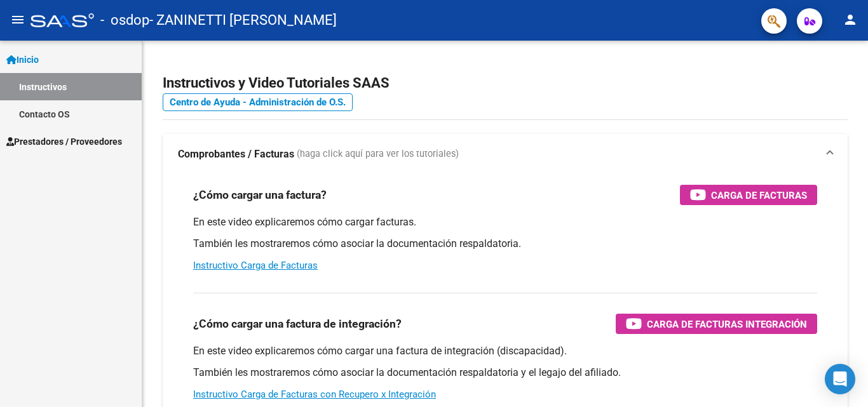 The height and width of the screenshot is (407, 868). I want to click on span: Inicio, so click(23, 60).